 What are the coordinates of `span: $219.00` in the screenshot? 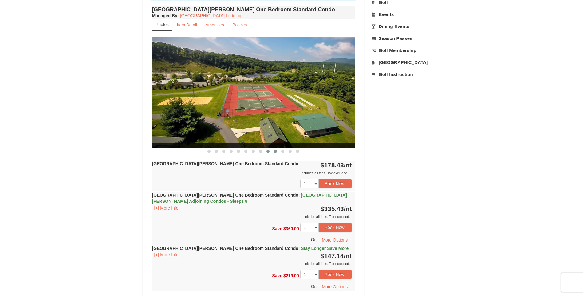 It's located at (291, 275).